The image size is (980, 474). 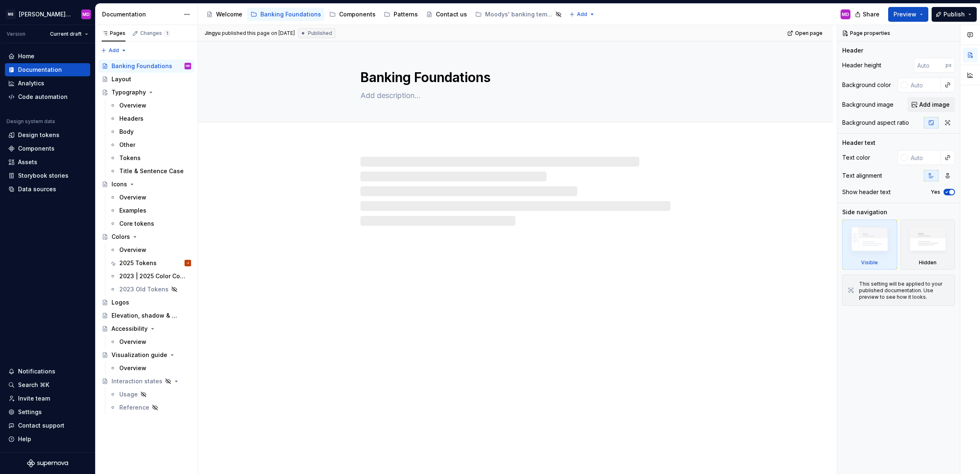 What do you see at coordinates (857, 158) in the screenshot?
I see `div: Text color` at bounding box center [857, 158].